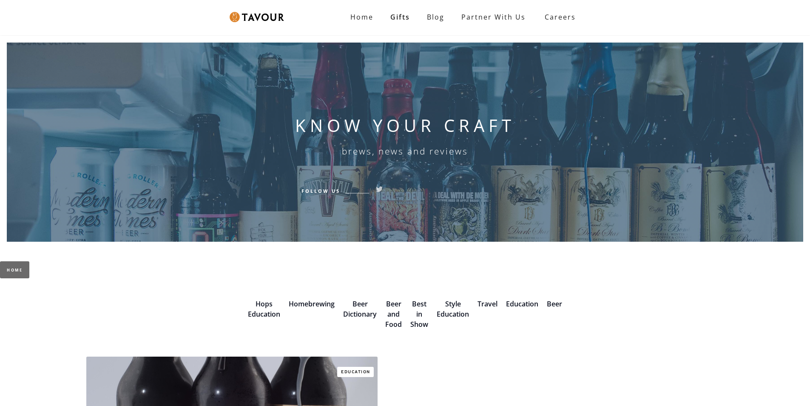  I want to click on h6: brews, news and reviews, so click(405, 151).